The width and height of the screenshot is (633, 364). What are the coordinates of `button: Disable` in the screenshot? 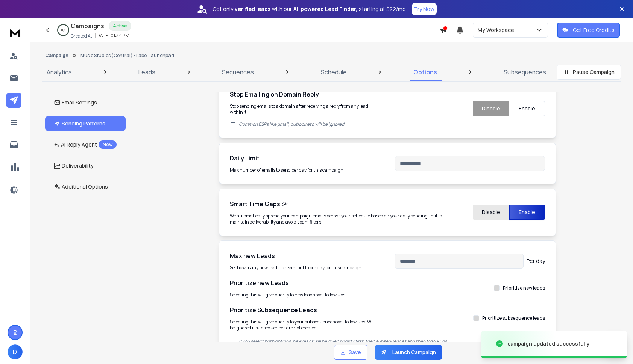 It's located at (491, 109).